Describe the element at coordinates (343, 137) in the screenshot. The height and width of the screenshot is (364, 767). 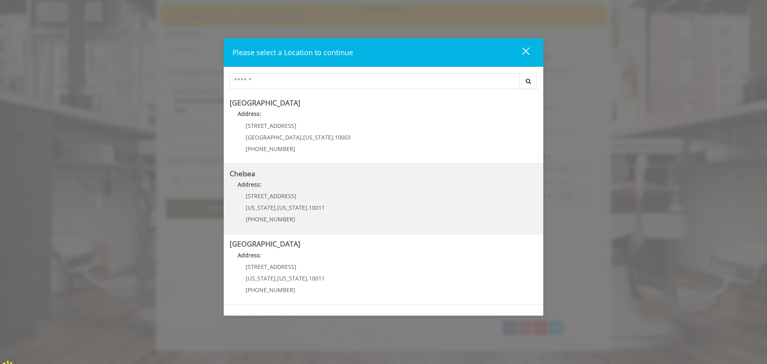
I see `span: 10003` at that location.